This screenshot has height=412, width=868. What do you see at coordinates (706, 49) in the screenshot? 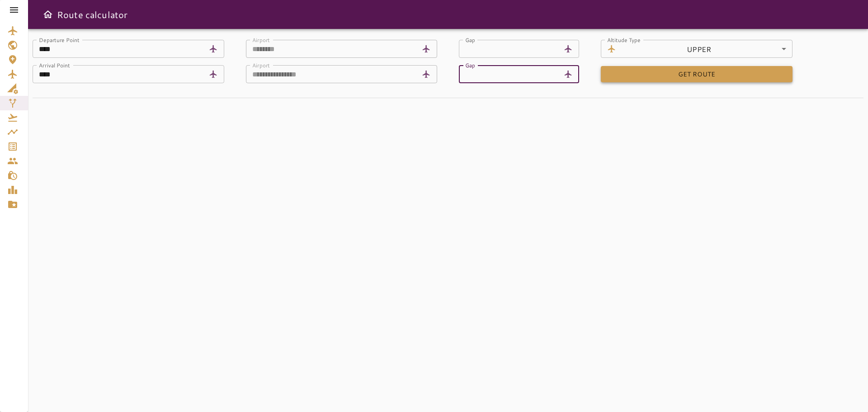
I see `div: UPPER` at bounding box center [706, 49].